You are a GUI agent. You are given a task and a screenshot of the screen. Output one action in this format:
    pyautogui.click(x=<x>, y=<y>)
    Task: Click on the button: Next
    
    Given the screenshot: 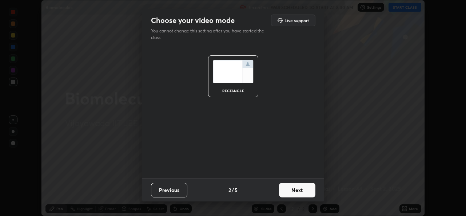 What is the action you would take?
    pyautogui.click(x=297, y=190)
    